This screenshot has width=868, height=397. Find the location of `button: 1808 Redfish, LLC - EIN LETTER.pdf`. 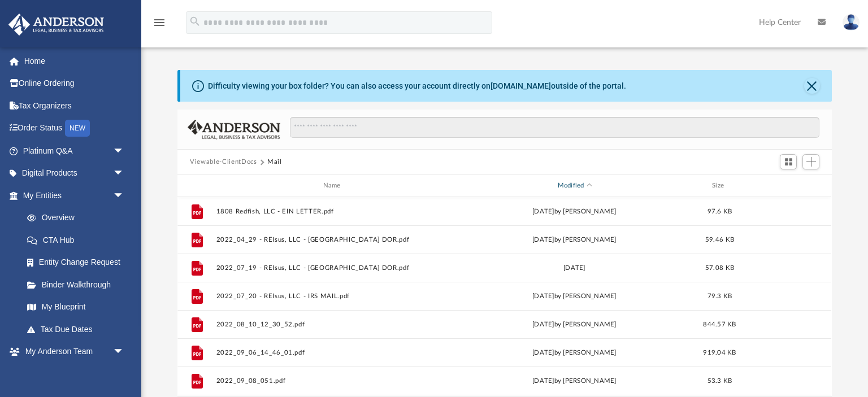

button: 1808 Redfish, LLC - EIN LETTER.pdf is located at coordinates (334, 211).